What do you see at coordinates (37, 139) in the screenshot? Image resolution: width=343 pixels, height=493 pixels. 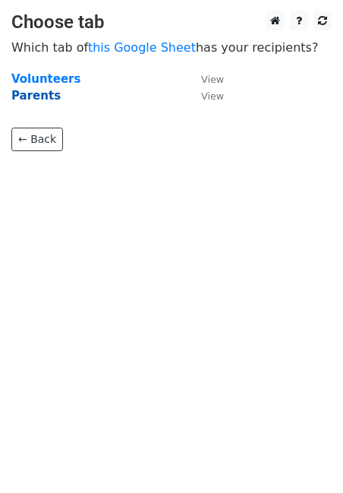 I see `a: ← Back` at bounding box center [37, 139].